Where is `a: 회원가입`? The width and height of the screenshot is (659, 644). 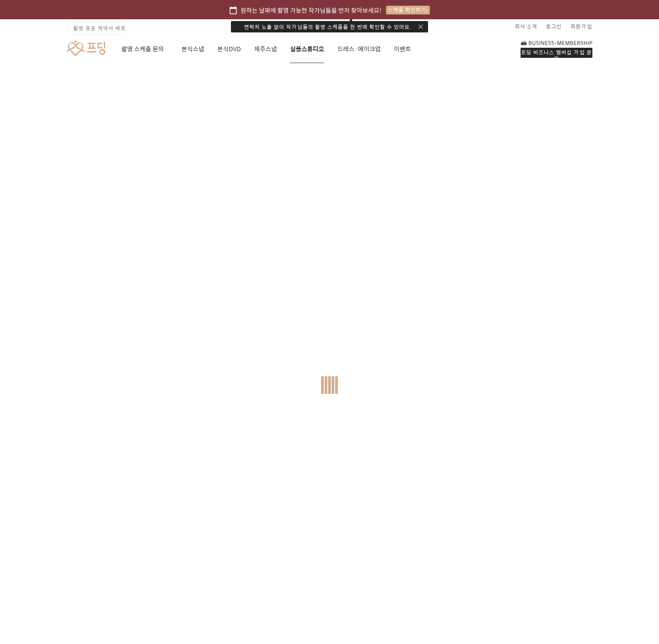
a: 회원가입 is located at coordinates (582, 27).